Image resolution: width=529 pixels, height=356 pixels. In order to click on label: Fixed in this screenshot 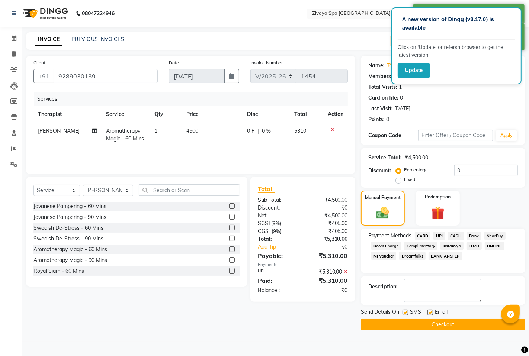, I will do `click(410, 180)`.